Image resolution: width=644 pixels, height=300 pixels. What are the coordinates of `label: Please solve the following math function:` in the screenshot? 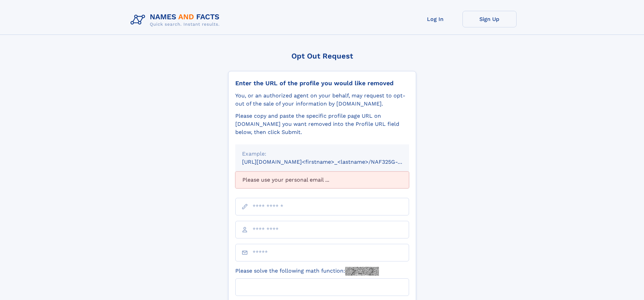 It's located at (307, 271).